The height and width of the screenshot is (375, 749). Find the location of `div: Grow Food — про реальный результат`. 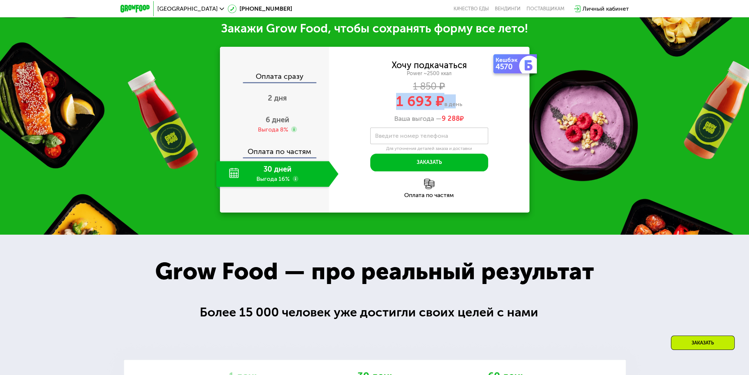

div: Grow Food — про реальный результат is located at coordinates (374, 271).